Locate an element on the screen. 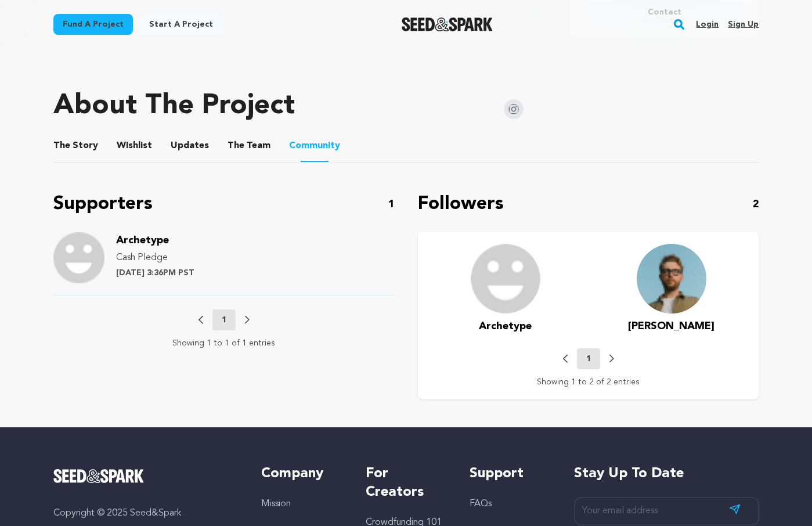  h5: Company is located at coordinates (301, 473).